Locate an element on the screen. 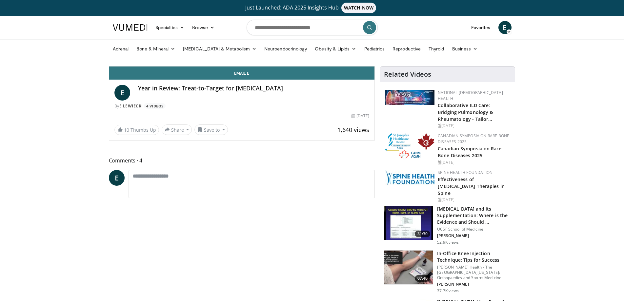 This screenshot has width=624, height=301. a: Thyroid is located at coordinates (436, 49).